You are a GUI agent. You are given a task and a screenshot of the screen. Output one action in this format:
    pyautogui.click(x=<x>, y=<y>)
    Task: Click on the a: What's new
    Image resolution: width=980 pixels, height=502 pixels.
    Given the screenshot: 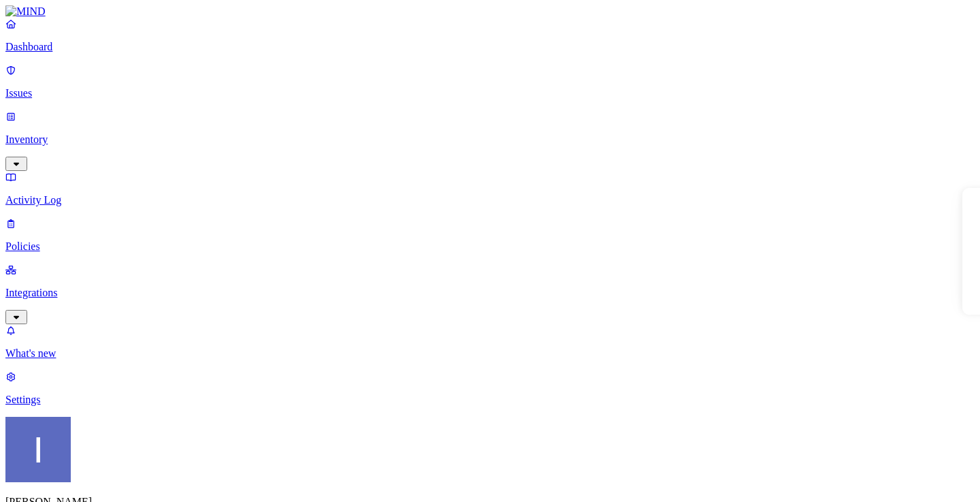 What is the action you would take?
    pyautogui.click(x=490, y=342)
    